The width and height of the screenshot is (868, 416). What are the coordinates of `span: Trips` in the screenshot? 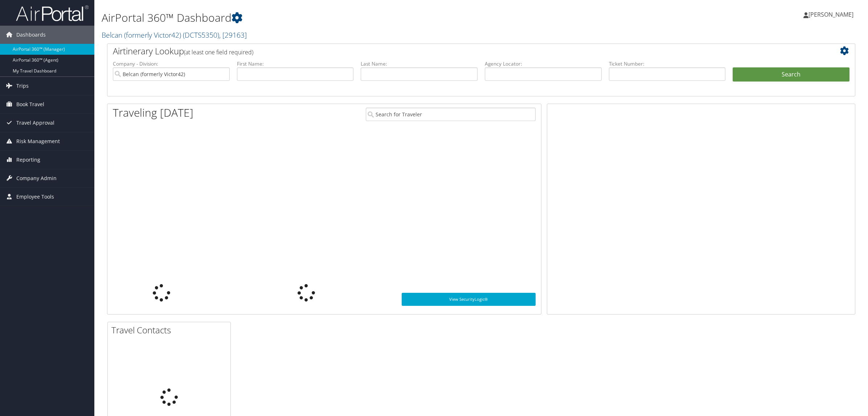 It's located at (22, 86).